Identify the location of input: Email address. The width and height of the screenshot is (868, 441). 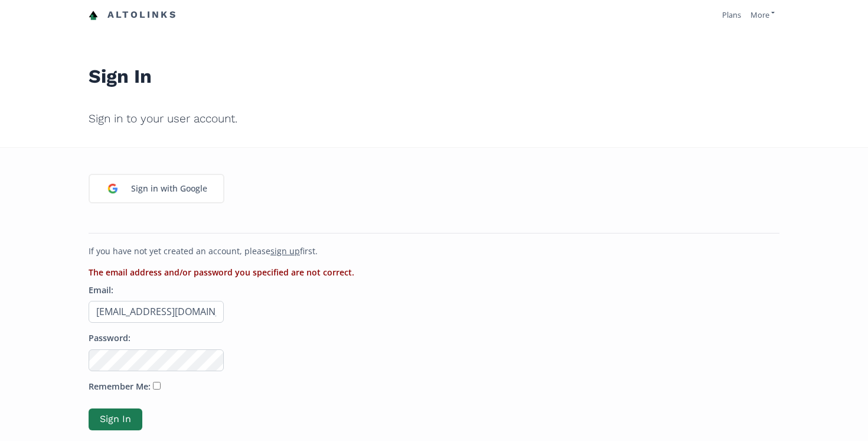
(156, 312).